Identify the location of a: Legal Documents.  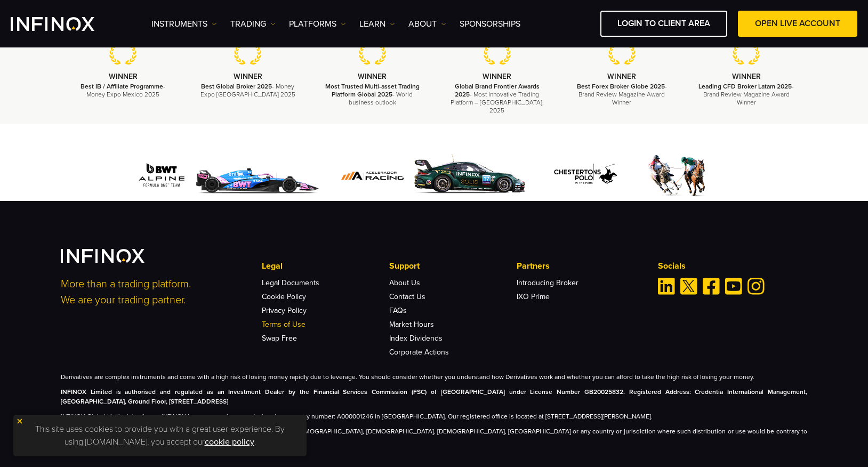
(291, 282).